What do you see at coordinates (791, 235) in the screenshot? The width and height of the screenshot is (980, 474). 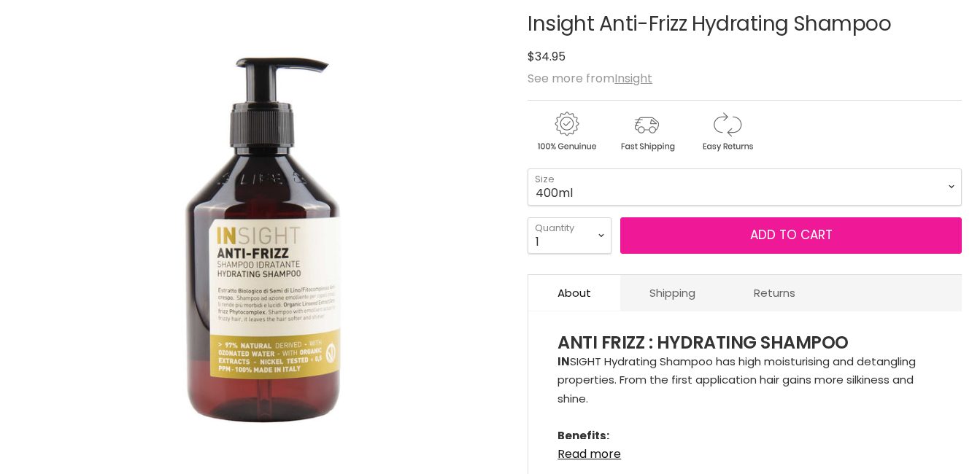 I see `button: Add to cart` at bounding box center [791, 235].